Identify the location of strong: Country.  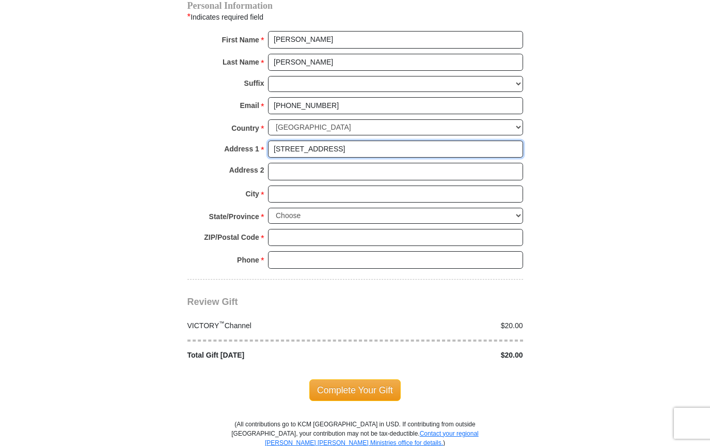
(245, 128).